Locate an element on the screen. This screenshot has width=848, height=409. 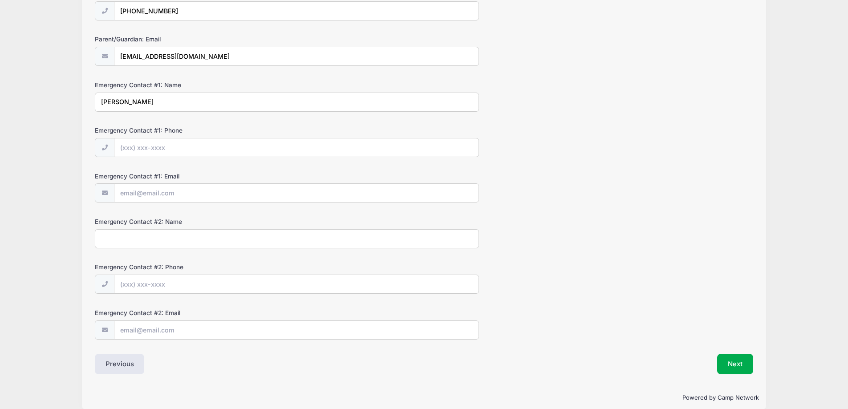
label: Emergency Contact #1: Email is located at coordinates (204, 176).